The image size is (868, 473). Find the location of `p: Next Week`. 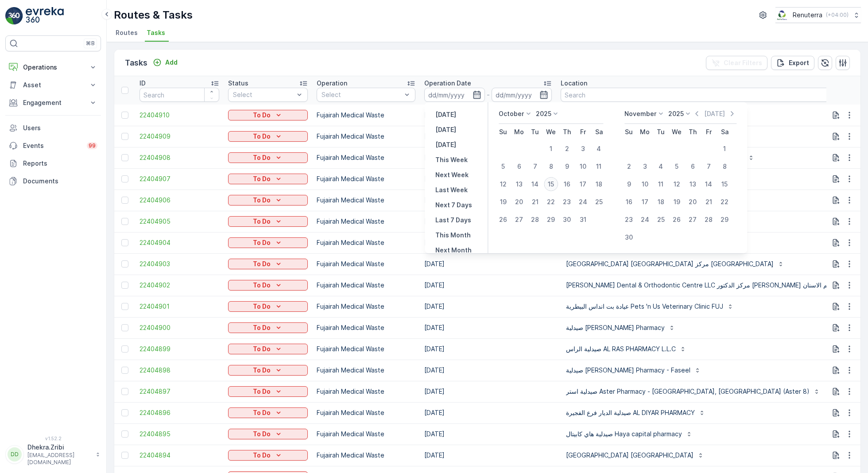

p: Next Week is located at coordinates (452, 175).